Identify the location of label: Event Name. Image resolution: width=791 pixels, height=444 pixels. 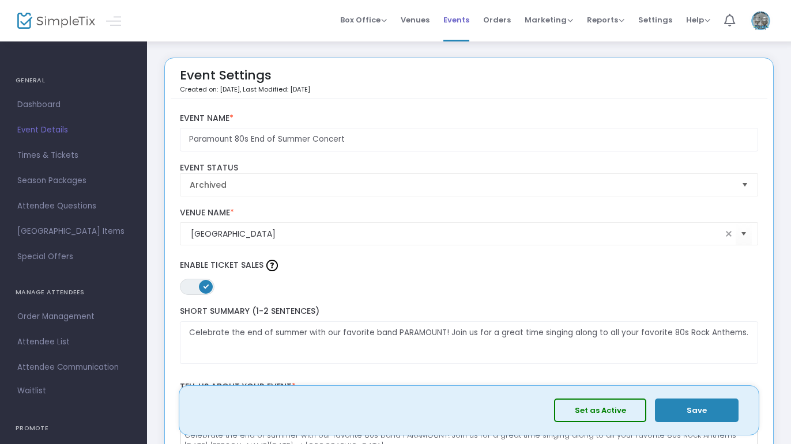
(469, 119).